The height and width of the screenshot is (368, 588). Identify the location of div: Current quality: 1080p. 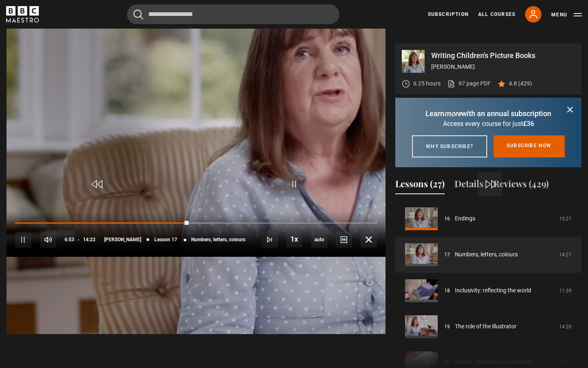
(319, 239).